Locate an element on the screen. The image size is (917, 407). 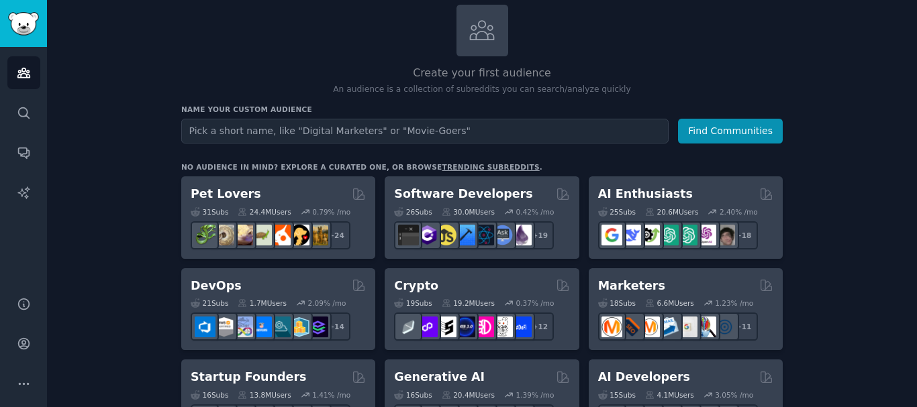
a: trending subreddits is located at coordinates (490, 167).